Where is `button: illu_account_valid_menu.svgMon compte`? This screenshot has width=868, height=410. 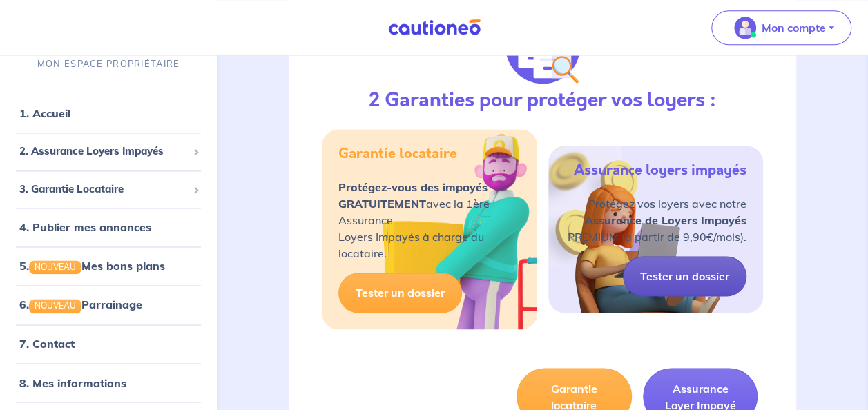
button: illu_account_valid_menu.svgMon compte is located at coordinates (781, 27).